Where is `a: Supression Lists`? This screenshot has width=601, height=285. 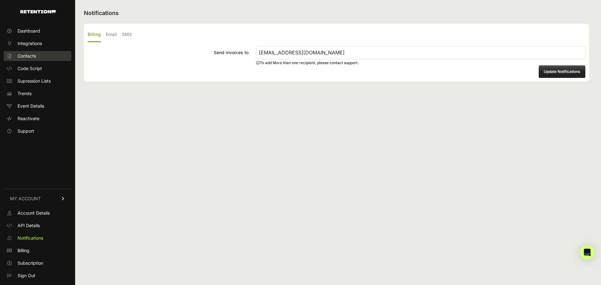 a: Supression Lists is located at coordinates (38, 81).